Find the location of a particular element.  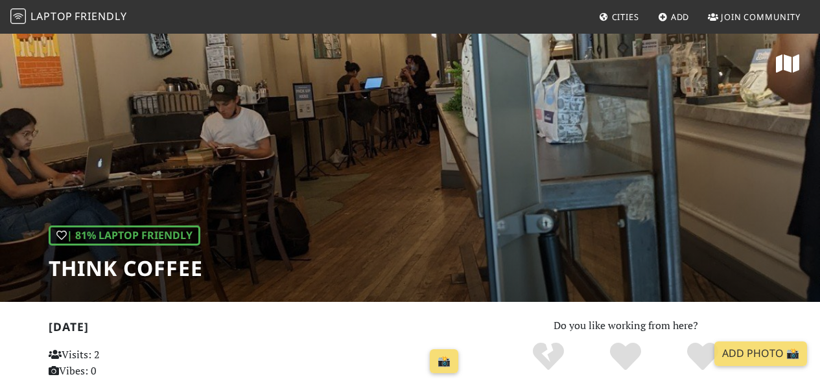

span: Laptop is located at coordinates (51, 16).